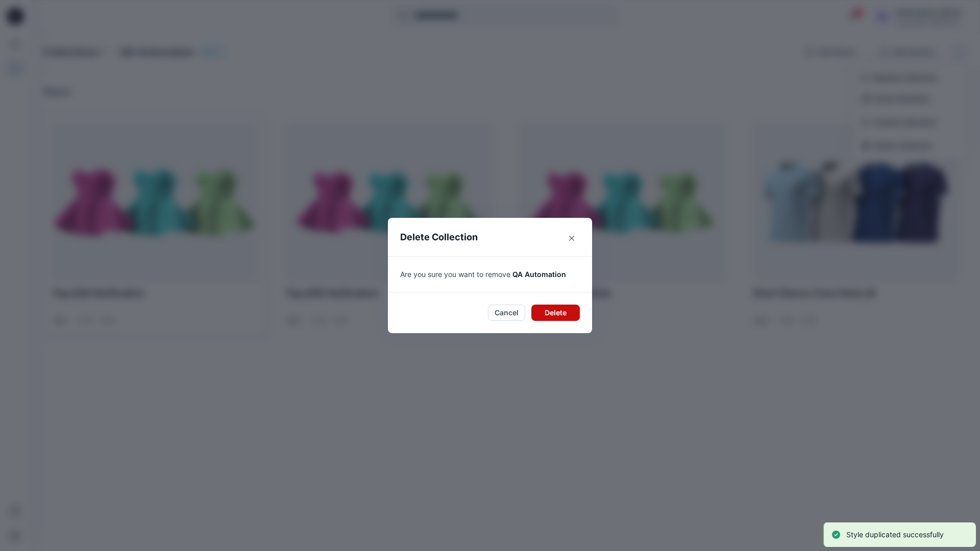 Image resolution: width=980 pixels, height=551 pixels. What do you see at coordinates (539, 274) in the screenshot?
I see `span: QA Automation` at bounding box center [539, 274].